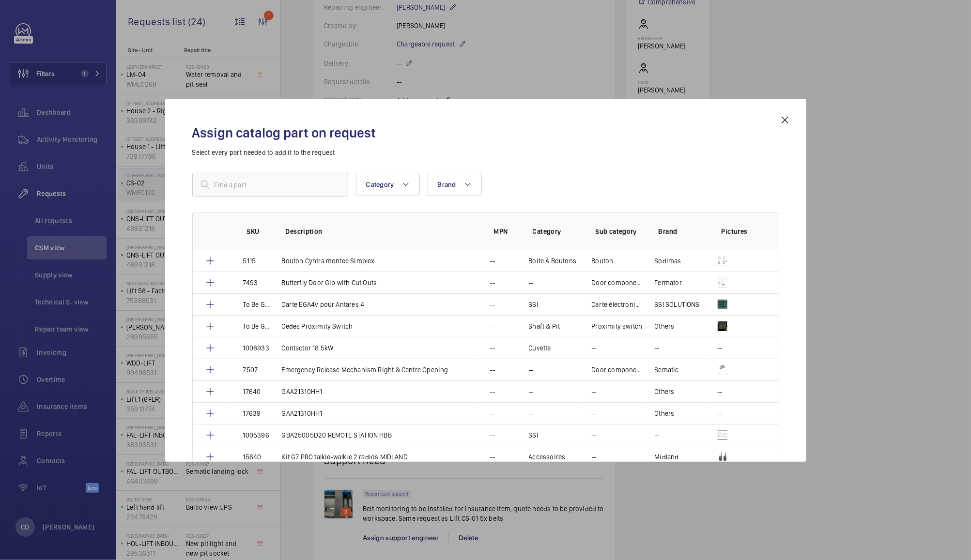  What do you see at coordinates (271, 185) in the screenshot?
I see `input: Find a part` at bounding box center [271, 185].